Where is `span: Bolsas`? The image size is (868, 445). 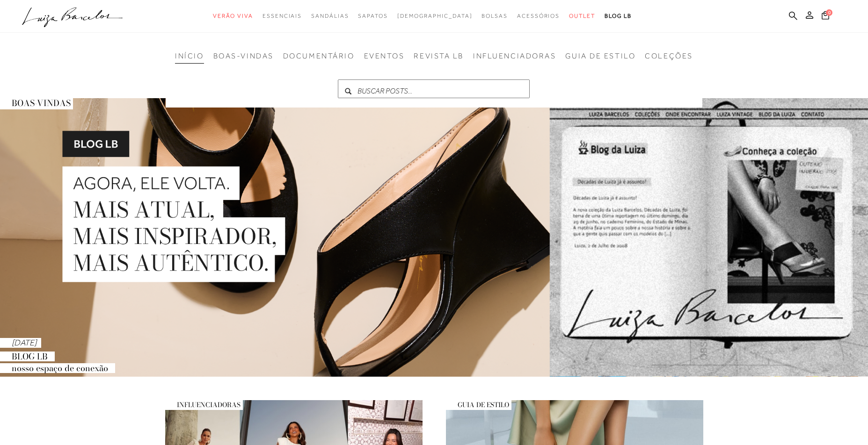
span: Bolsas is located at coordinates (494, 16).